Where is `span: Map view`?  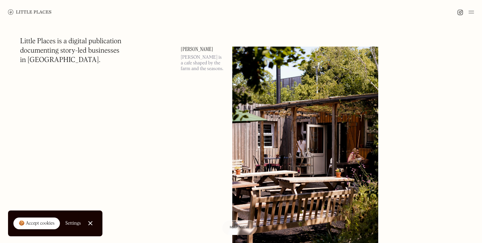 span: Map view is located at coordinates (240, 227).